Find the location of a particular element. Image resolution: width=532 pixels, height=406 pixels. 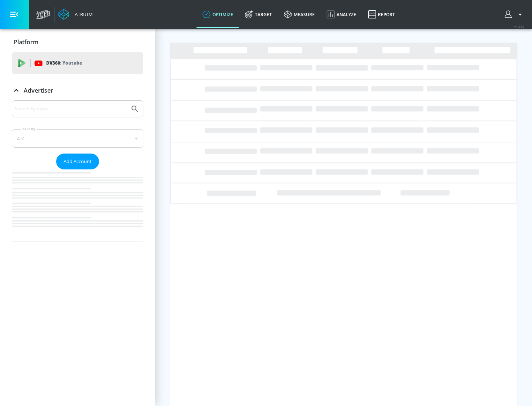

div: DV360: Youtube is located at coordinates (77, 63).